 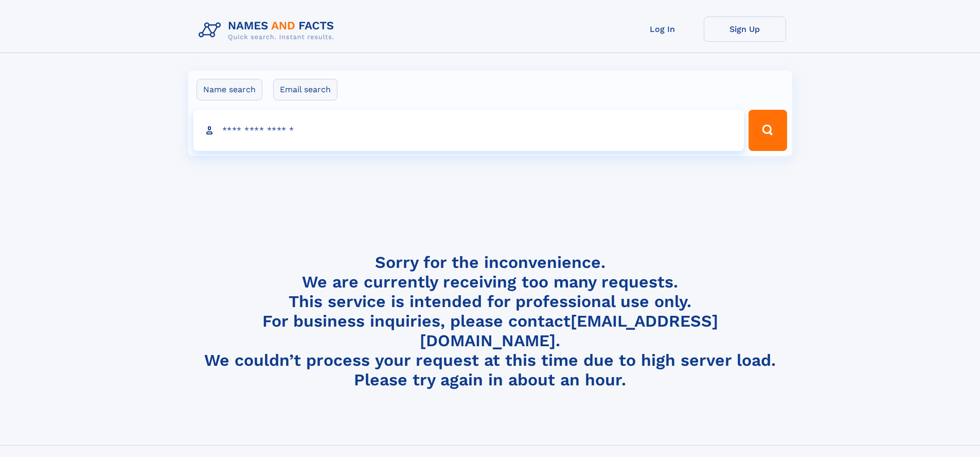 What do you see at coordinates (745, 29) in the screenshot?
I see `a: Sign Up` at bounding box center [745, 29].